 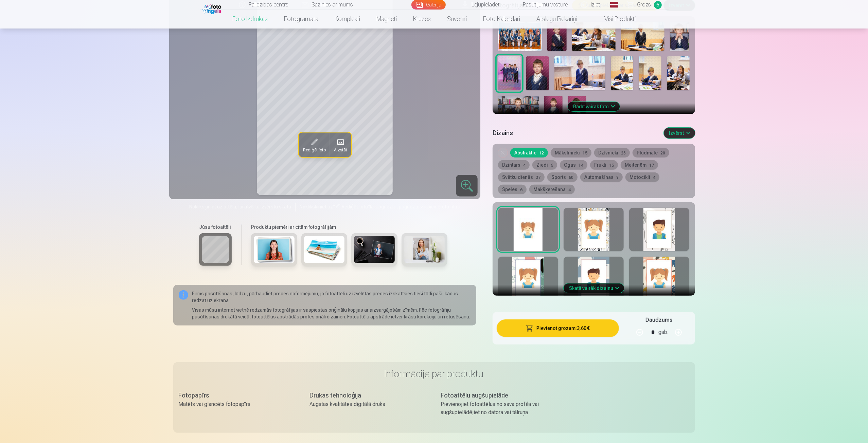 What do you see at coordinates (664, 332) in the screenshot?
I see `div: gab.` at bounding box center [664, 332].